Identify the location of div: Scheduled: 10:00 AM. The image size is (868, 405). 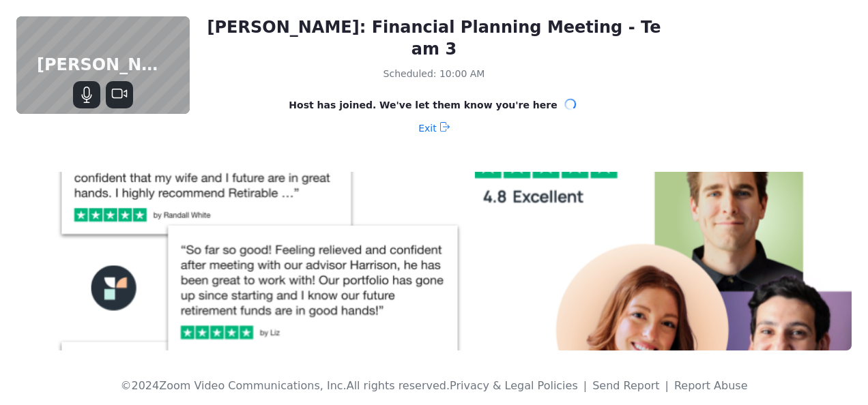
(434, 74).